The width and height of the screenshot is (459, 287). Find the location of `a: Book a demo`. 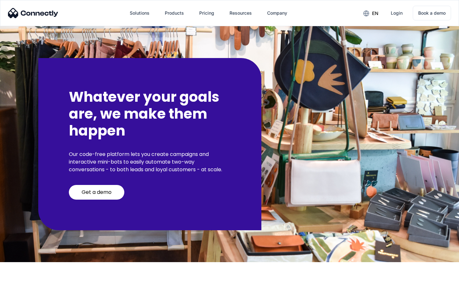

a: Book a demo is located at coordinates (432, 13).